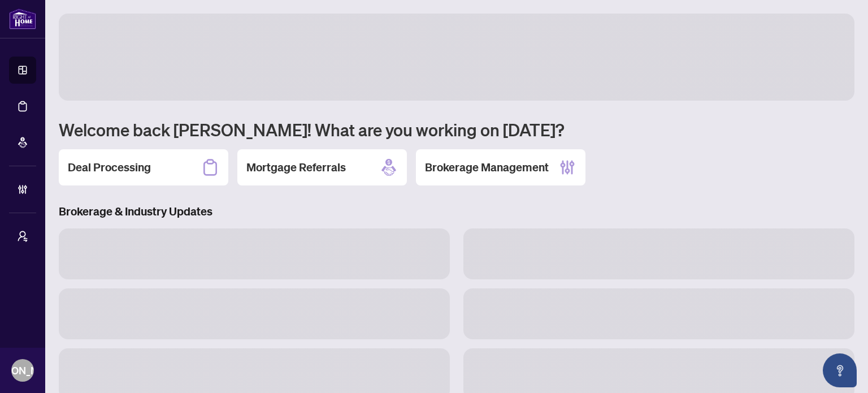 The width and height of the screenshot is (868, 393). I want to click on h3: Brokerage & Industry Updates, so click(457, 212).